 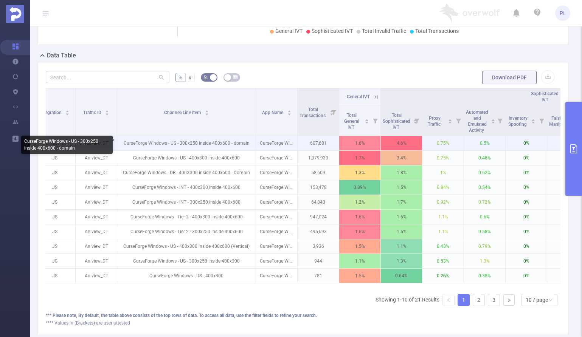 What do you see at coordinates (318, 202) in the screenshot?
I see `p: 64,840` at bounding box center [318, 202].